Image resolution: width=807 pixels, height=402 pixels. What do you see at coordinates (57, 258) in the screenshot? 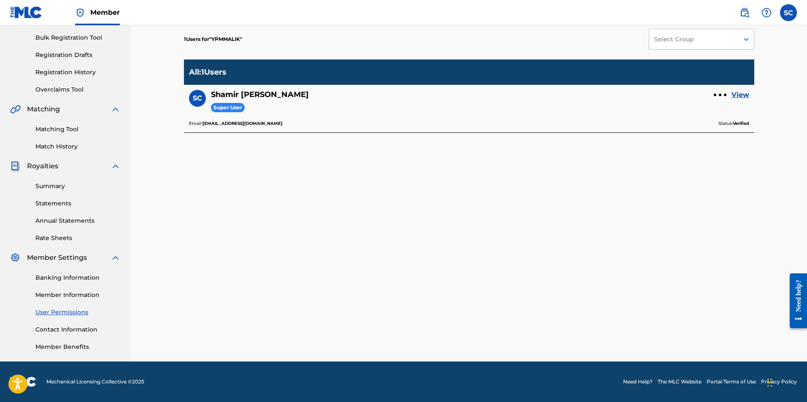
I see `span: Member Settings` at bounding box center [57, 258].